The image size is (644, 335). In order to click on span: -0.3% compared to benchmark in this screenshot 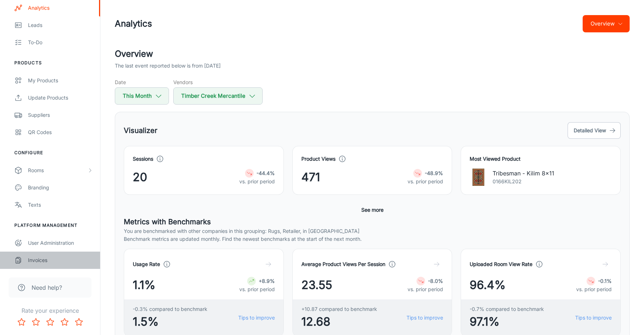, I will do `click(170, 309)`.